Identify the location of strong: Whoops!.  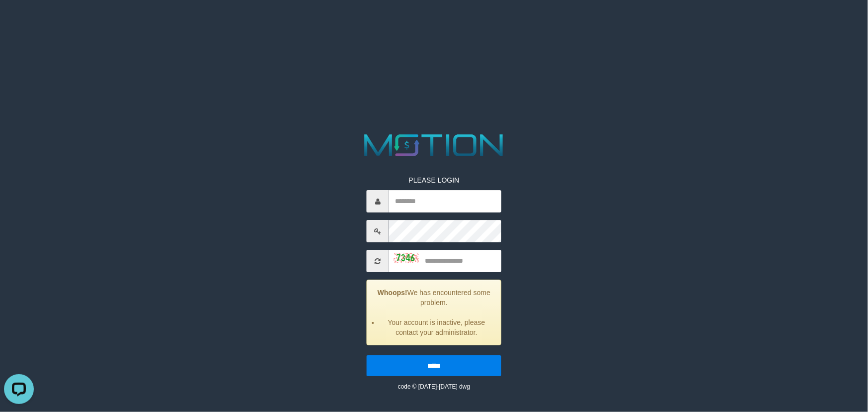
(393, 292).